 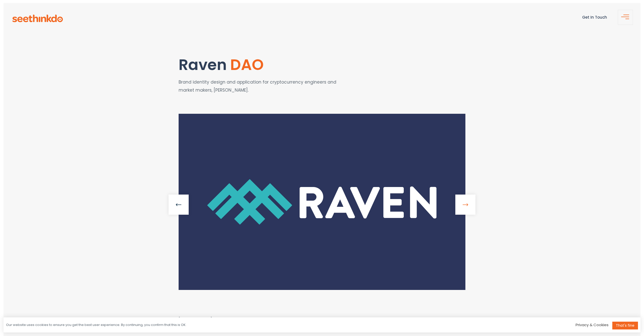 I want to click on div: Our website uses cookies to ensure you get the best user experience. By continuing, you confirm t..., so click(x=96, y=325).